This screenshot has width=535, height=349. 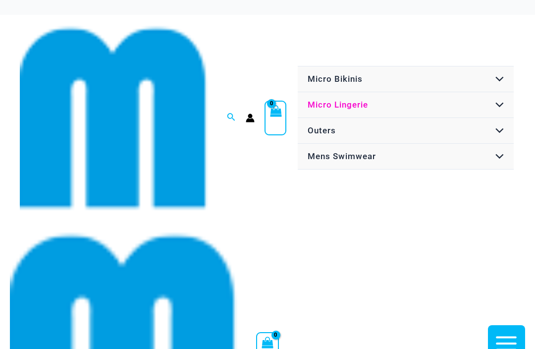 I want to click on span: Outers, so click(x=321, y=130).